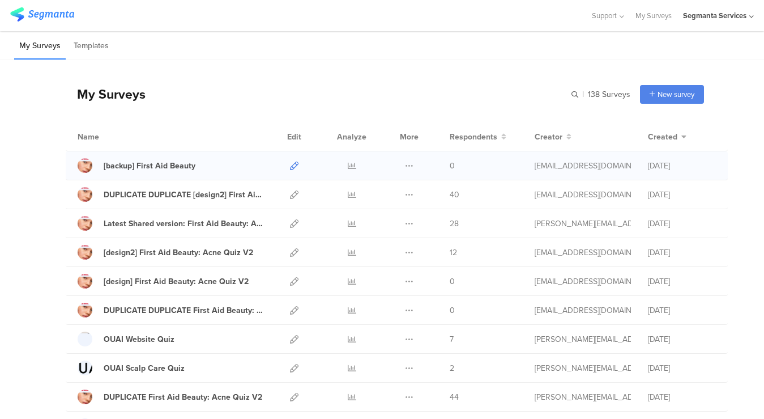  Describe the element at coordinates (184, 310) in the screenshot. I see `div: DUPLICATE DUPLICATE First Aid Beauty: Acne Quiz V2` at that location.